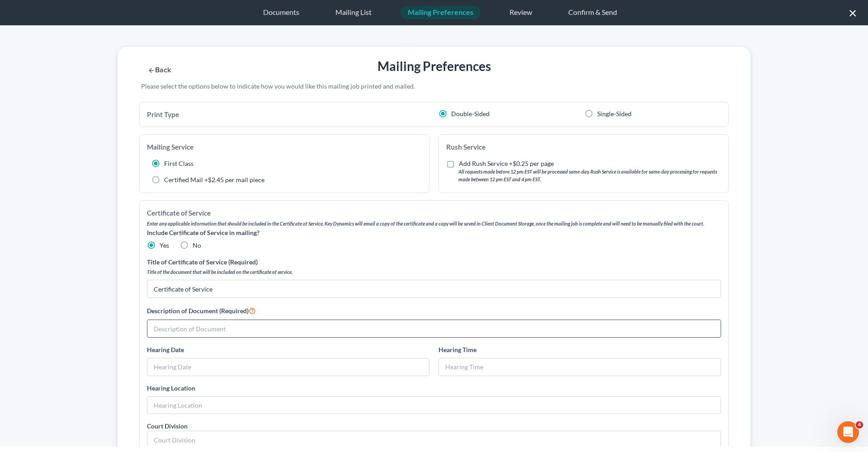  What do you see at coordinates (165, 350) in the screenshot?
I see `label: Hearing Date` at bounding box center [165, 350].